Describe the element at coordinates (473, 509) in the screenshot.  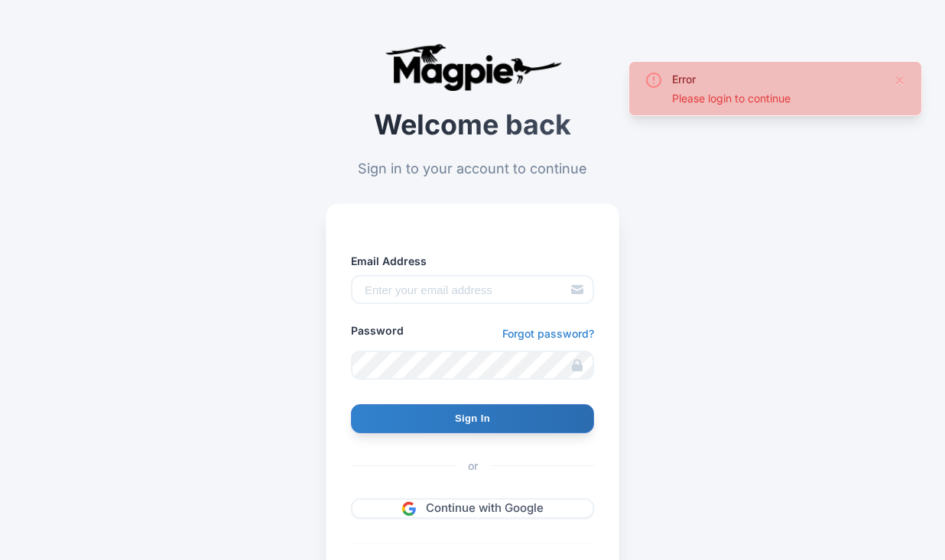
I see `a: Continue with Google` at that location.